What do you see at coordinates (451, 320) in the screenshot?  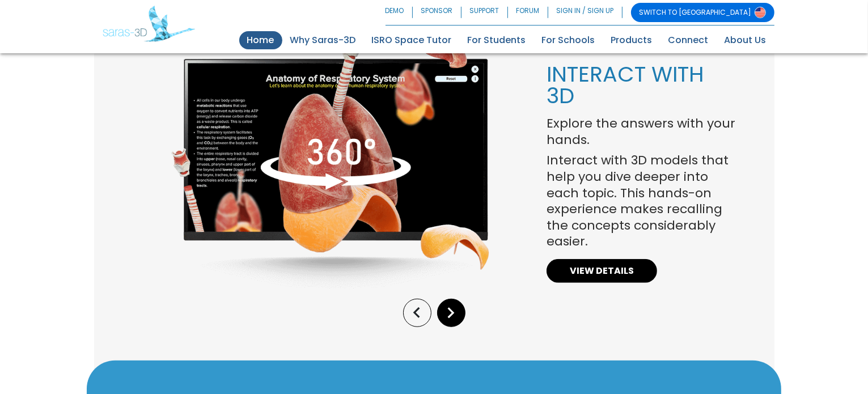 I see `span: Next` at bounding box center [451, 320].